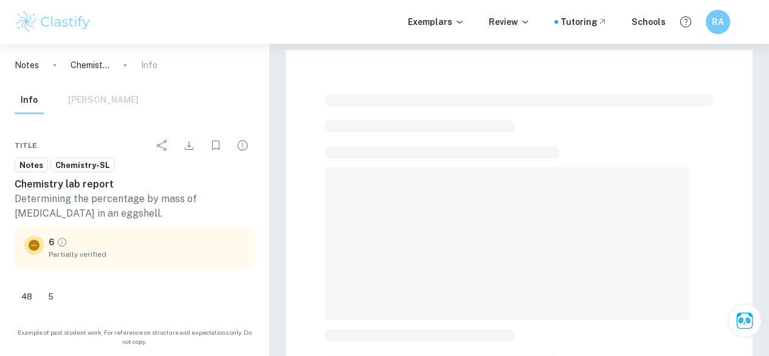 The height and width of the screenshot is (356, 769). Describe the element at coordinates (718, 22) in the screenshot. I see `button: RA` at that location.